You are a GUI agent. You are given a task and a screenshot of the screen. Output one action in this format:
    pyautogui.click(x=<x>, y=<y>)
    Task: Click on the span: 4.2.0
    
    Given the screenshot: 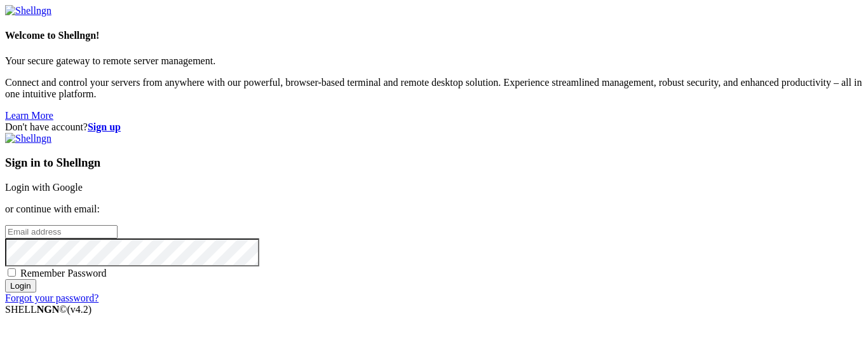 What is the action you would take?
    pyautogui.click(x=80, y=309)
    